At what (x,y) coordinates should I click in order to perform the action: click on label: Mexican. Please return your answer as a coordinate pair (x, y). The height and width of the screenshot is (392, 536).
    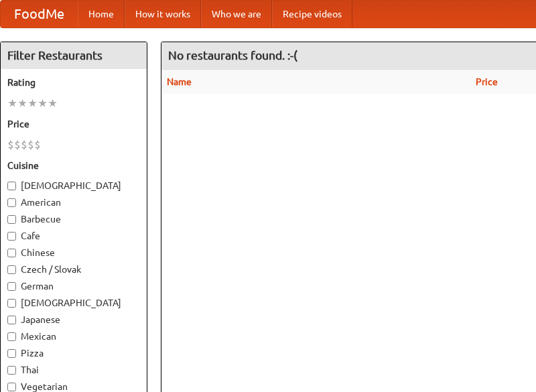
    Looking at the image, I should click on (74, 336).